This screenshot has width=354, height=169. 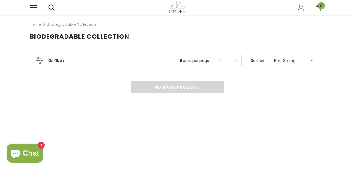 I want to click on label: Items per page, so click(x=194, y=61).